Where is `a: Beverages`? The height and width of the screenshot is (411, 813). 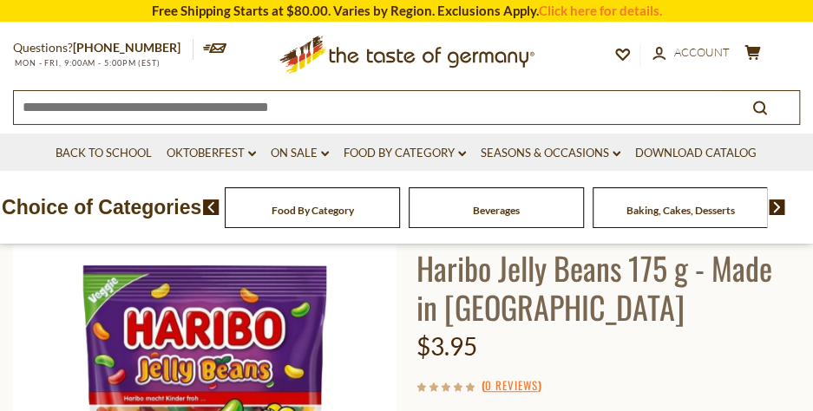
a: Beverages is located at coordinates (496, 210).